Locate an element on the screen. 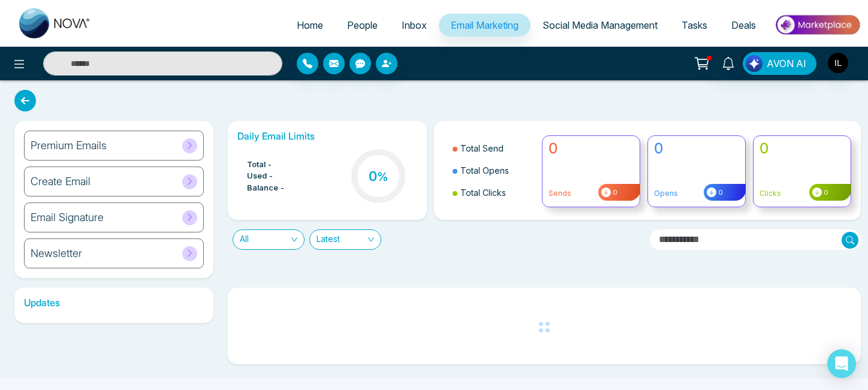 This screenshot has height=390, width=868. li: Total Send is located at coordinates (493, 148).